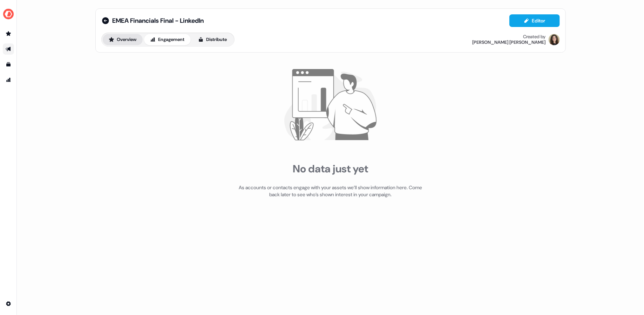 This screenshot has height=315, width=644. I want to click on button: Editor, so click(534, 21).